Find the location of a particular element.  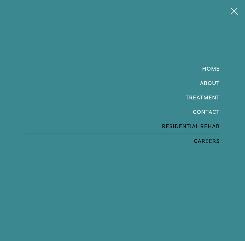

span: About is located at coordinates (123, 83).